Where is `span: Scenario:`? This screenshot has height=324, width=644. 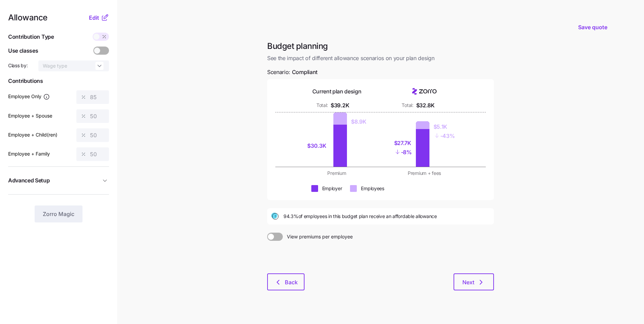 span: Scenario: is located at coordinates (292, 72).